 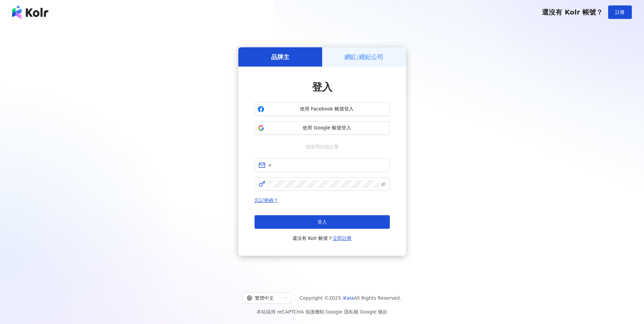 I want to click on a: 忘記密碼？, so click(x=266, y=200).